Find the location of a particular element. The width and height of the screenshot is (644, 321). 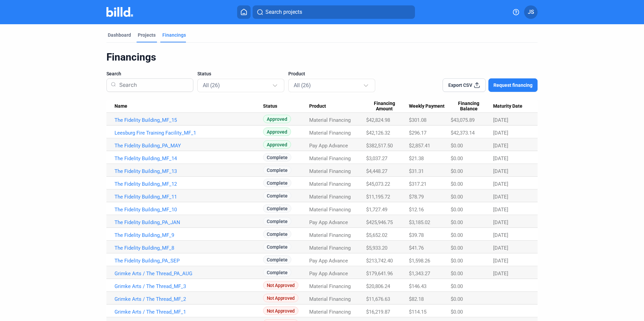

div: Projects is located at coordinates (146, 35).